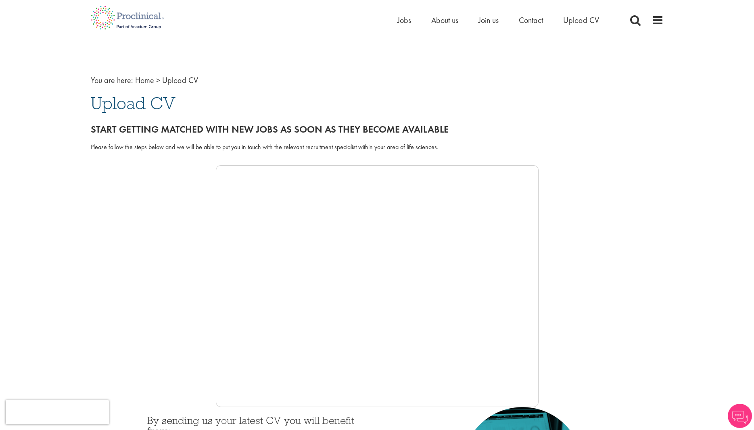 The width and height of the screenshot is (754, 430). What do you see at coordinates (377, 147) in the screenshot?
I see `div: Please follow the steps below and we will be able to put you in touch with the relevant recruitme...` at bounding box center [377, 147].